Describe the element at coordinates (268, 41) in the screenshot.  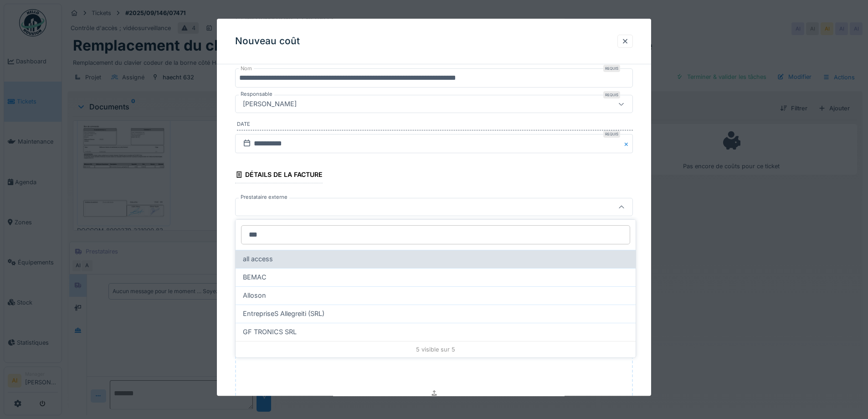
I see `h3: Nouveau coût` at that location.